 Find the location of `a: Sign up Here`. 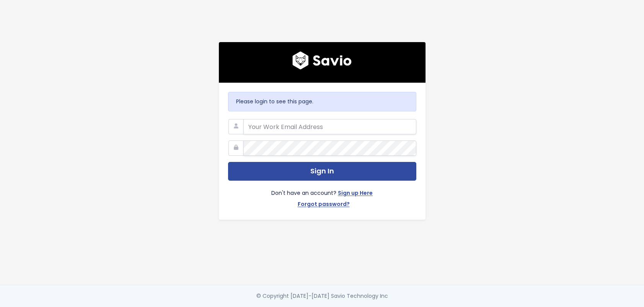

a: Sign up Here is located at coordinates (355, 194).